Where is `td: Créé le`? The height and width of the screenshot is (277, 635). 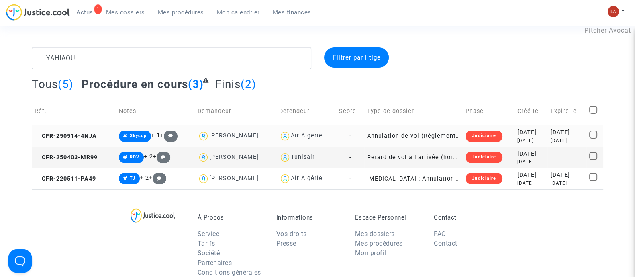 td: Créé le is located at coordinates (531, 111).